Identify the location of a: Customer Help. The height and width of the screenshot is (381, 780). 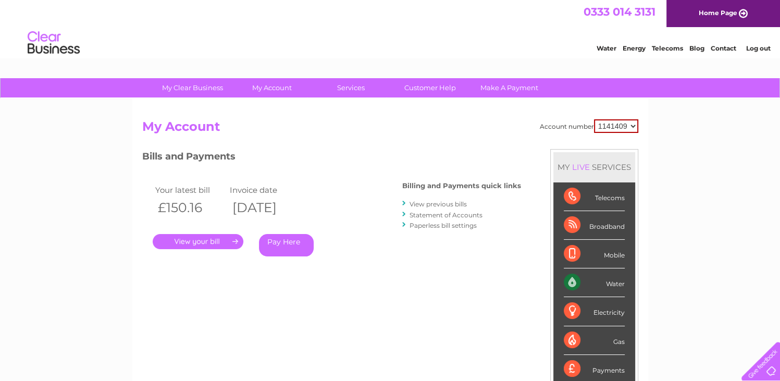
(430, 88).